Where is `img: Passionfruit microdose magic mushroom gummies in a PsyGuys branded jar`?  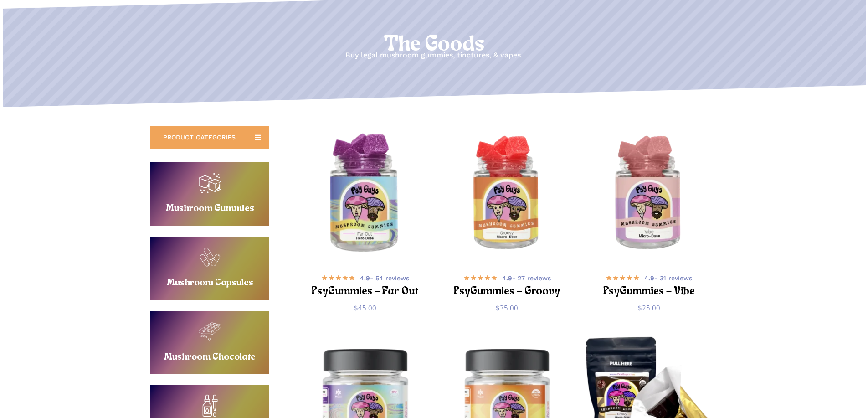
img: Passionfruit microdose magic mushroom gummies in a PsyGuys branded jar is located at coordinates (649, 195).